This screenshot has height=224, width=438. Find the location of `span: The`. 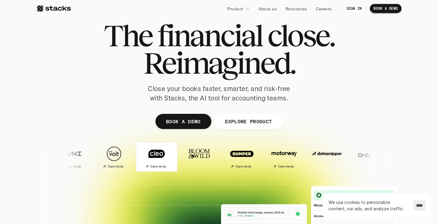

span: The is located at coordinates (128, 36).